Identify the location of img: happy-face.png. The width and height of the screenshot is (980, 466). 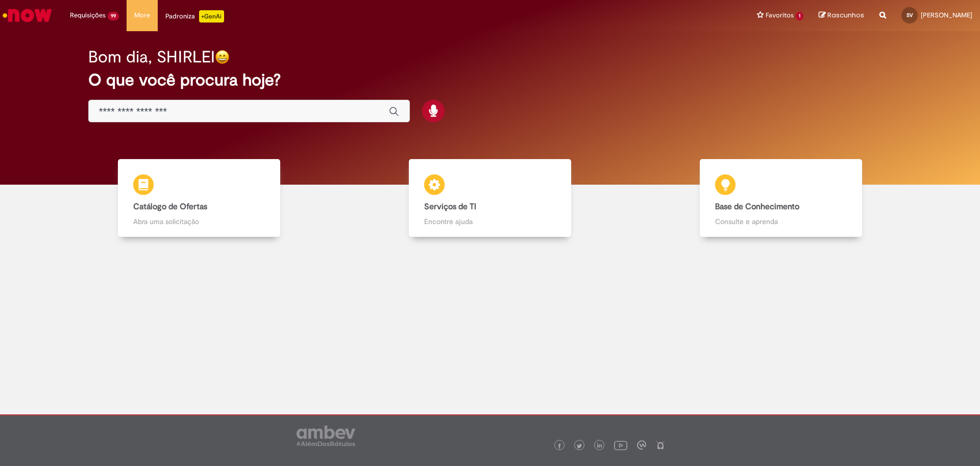
(222, 57).